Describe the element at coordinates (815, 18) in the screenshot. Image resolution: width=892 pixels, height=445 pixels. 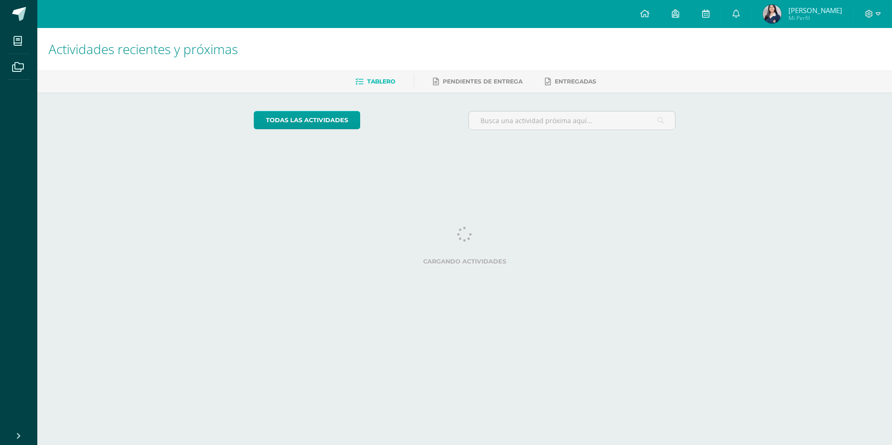
I see `span: Mi Perfil` at that location.